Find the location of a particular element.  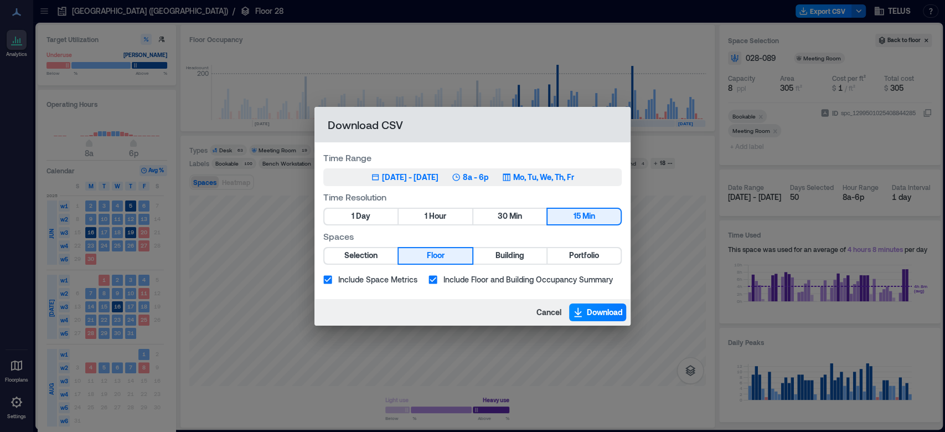

span: Selection is located at coordinates (361, 255).